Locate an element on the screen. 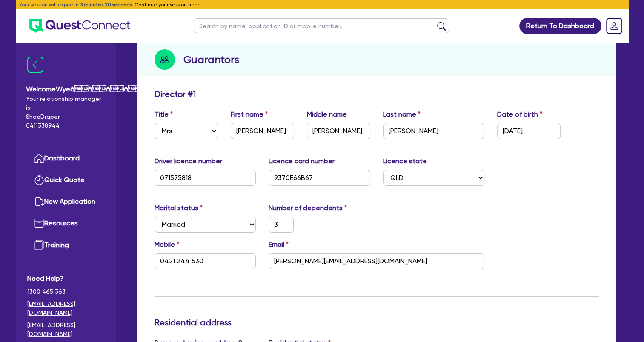 This screenshot has height=342, width=644. h3: Director # 1 is located at coordinates (175, 94).